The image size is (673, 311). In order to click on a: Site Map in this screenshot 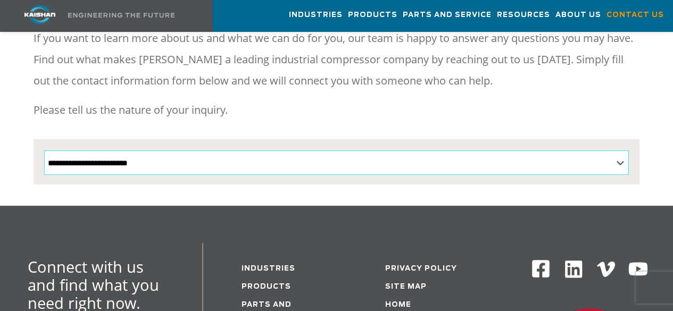, I will do `click(406, 287)`.